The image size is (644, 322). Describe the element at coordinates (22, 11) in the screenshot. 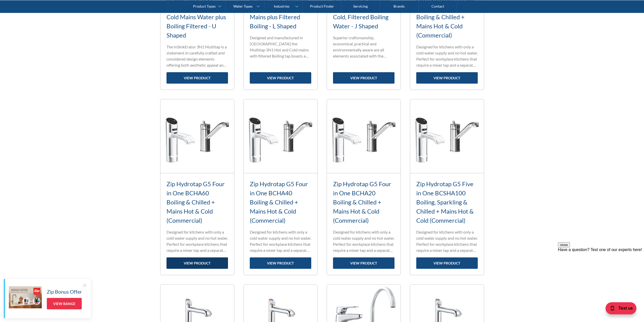

I see `span: Text us` at that location.